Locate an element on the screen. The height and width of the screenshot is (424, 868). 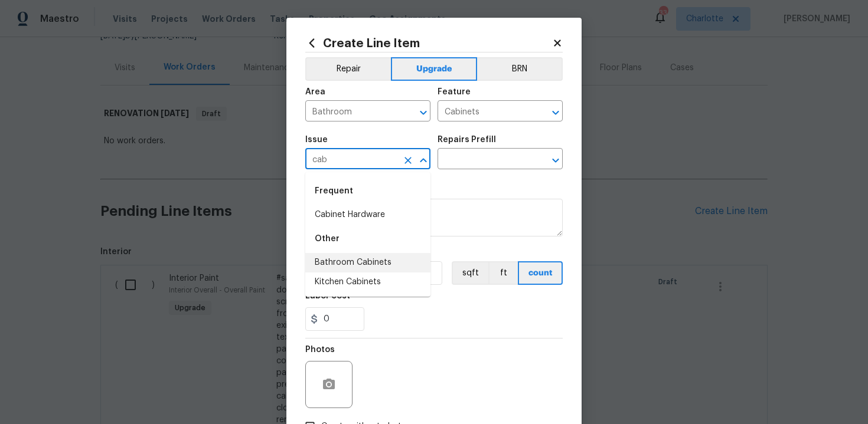
h5: Issue is located at coordinates (316, 140).